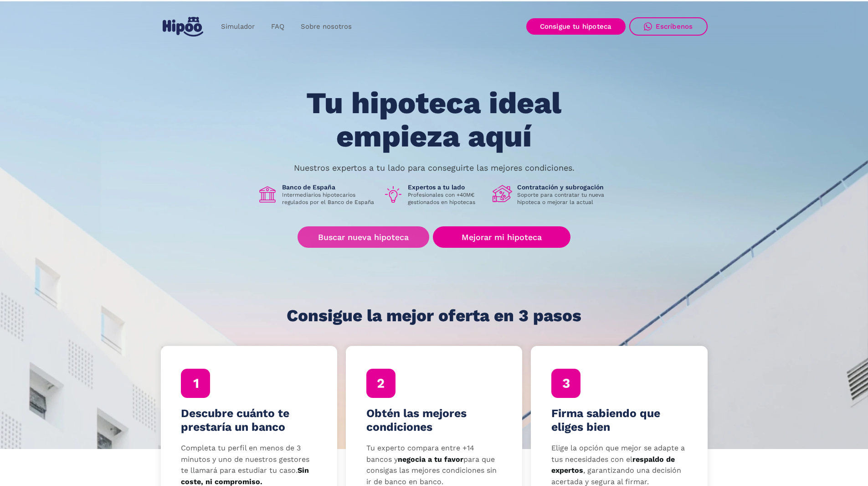  I want to click on p: Nuestros expertos a tu lado para conseguirte las mejores condiciones., so click(434, 168).